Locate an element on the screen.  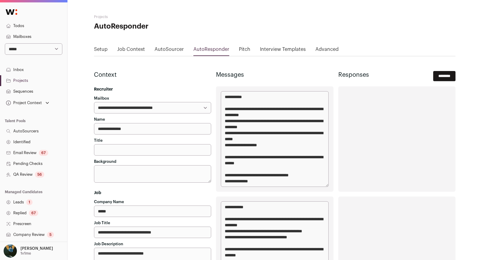
h3: Messages is located at coordinates (274, 75).